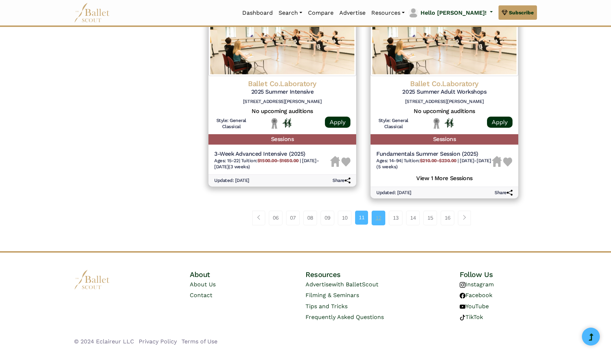 The height and width of the screenshot is (352, 611). Describe the element at coordinates (462, 296) in the screenshot. I see `img: facebook logo` at that location.